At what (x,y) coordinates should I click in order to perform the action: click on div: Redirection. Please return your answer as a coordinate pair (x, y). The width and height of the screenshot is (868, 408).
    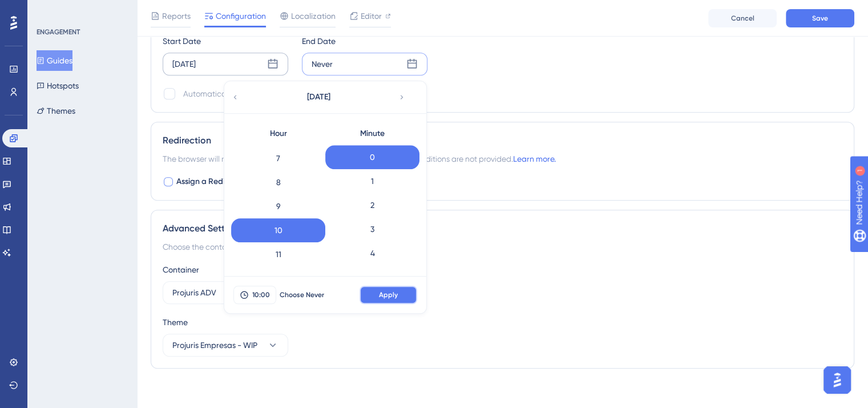
    Looking at the image, I should click on (502, 141).